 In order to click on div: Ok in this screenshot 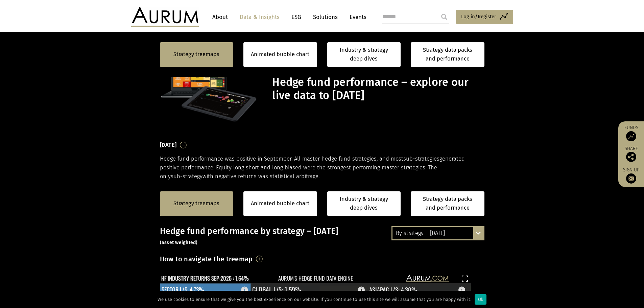, I will do `click(481, 299)`.